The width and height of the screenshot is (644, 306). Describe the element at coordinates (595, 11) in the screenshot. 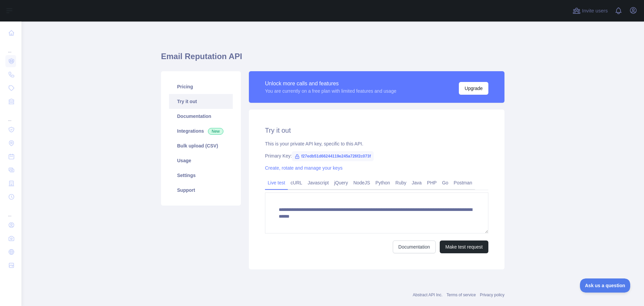

I see `span: Invite users` at that location.